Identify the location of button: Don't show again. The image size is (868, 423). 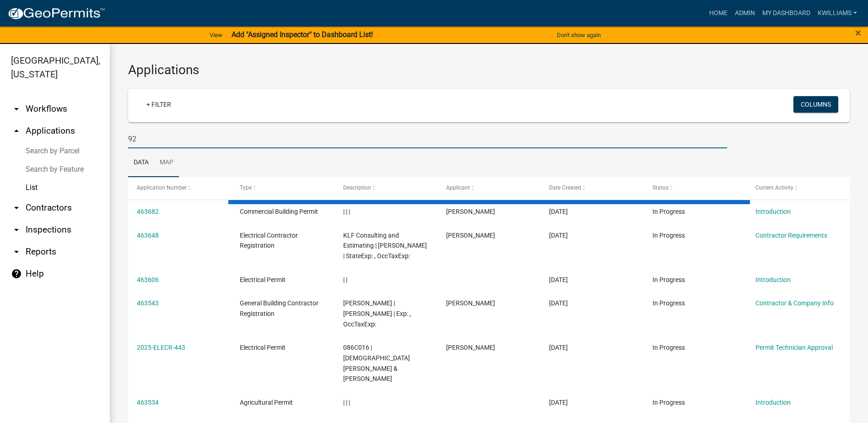
(579, 35).